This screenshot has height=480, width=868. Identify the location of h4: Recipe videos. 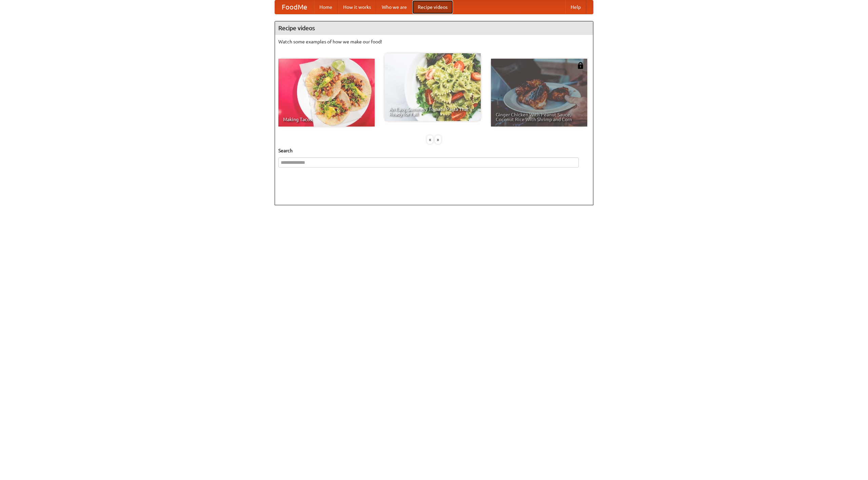
(434, 28).